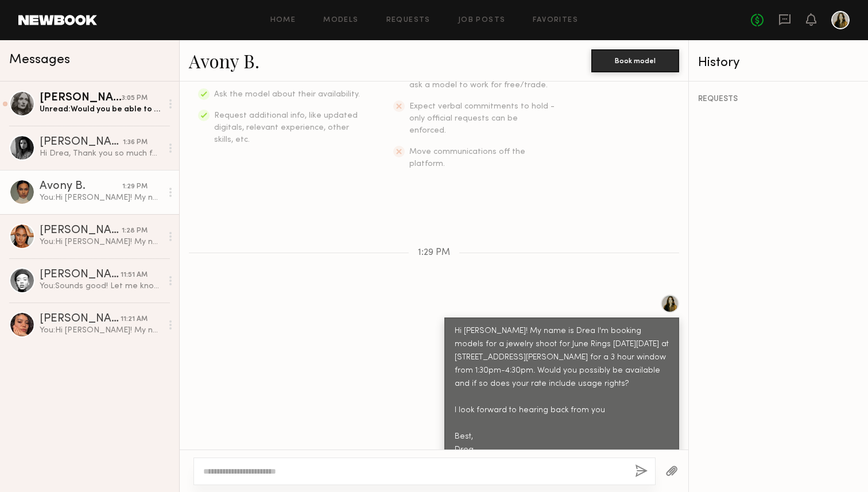  What do you see at coordinates (467, 158) in the screenshot?
I see `span: Move communications off the platform.` at bounding box center [467, 158].